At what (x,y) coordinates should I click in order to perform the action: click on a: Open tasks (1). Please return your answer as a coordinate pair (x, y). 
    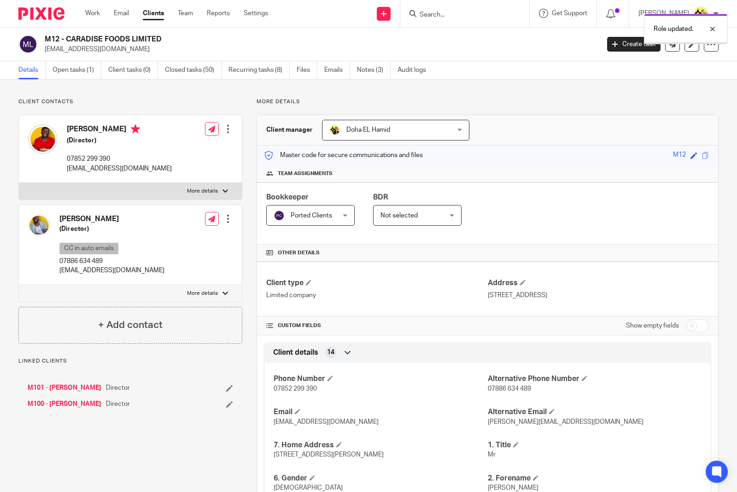
    Looking at the image, I should click on (77, 70).